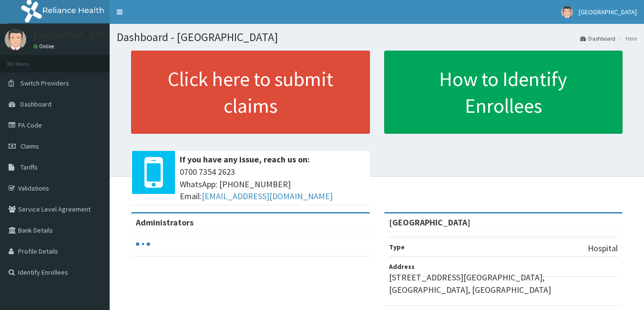  Describe the element at coordinates (29, 167) in the screenshot. I see `span: Tariffs` at that location.